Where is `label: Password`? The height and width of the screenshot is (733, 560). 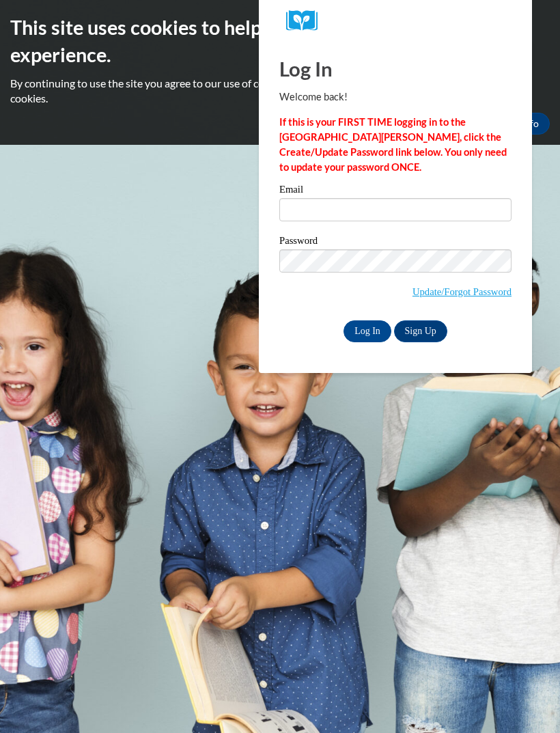 label: Password is located at coordinates (395, 242).